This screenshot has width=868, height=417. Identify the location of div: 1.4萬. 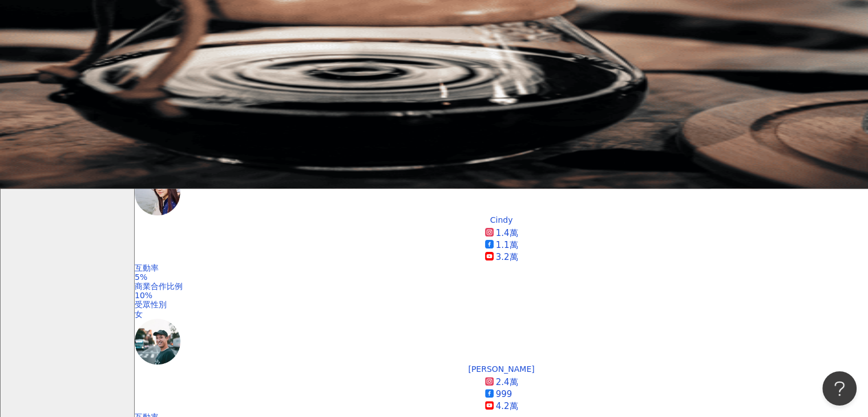
(507, 233).